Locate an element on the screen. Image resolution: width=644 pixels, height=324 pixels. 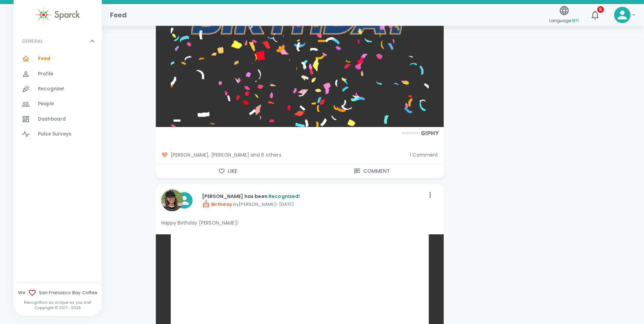
span: Birthday is located at coordinates (217, 204).